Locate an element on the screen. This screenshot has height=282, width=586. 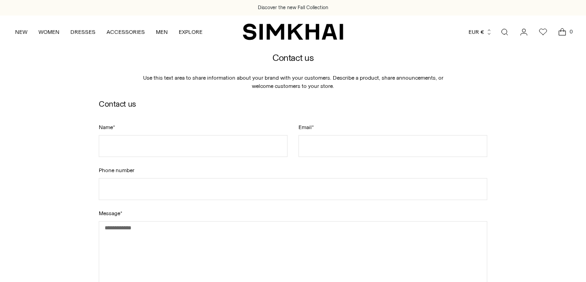
a: Wishlist is located at coordinates (543, 32).